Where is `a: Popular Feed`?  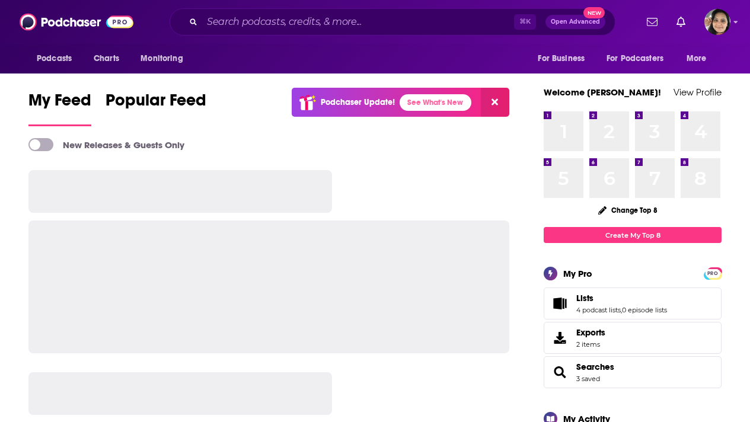 a: Popular Feed is located at coordinates (156, 108).